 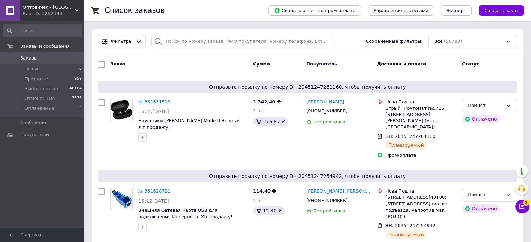 What do you see at coordinates (135, 10) in the screenshot?
I see `h1: Список заказов` at bounding box center [135, 10].